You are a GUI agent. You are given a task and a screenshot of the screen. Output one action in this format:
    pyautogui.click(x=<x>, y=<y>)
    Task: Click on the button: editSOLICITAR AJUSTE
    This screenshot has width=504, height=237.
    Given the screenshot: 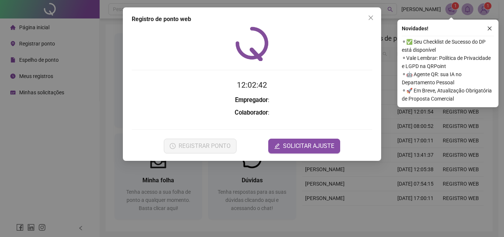 What is the action you would take?
    pyautogui.click(x=304, y=146)
    